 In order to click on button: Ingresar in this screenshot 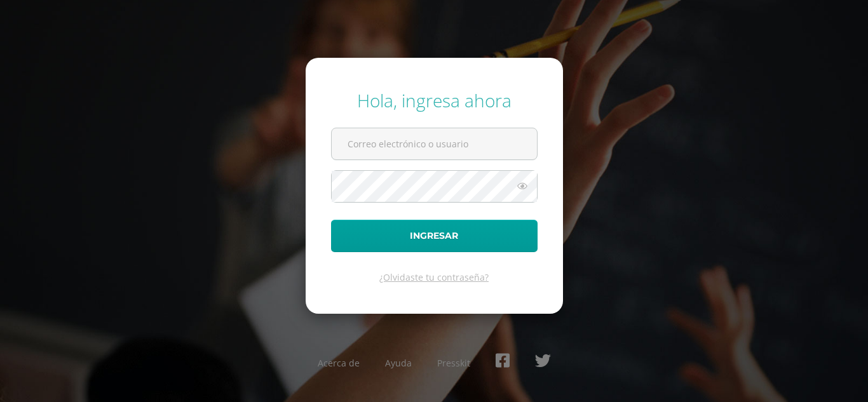, I will do `click(434, 235)`.